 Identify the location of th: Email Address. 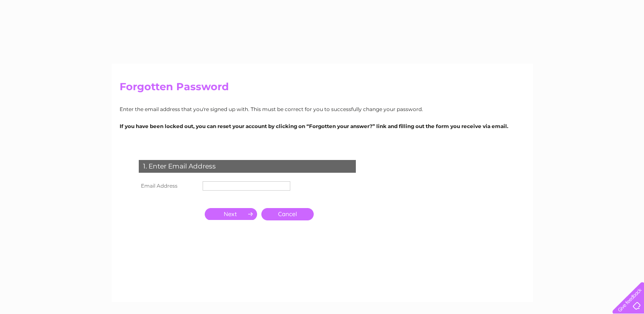
(168, 186).